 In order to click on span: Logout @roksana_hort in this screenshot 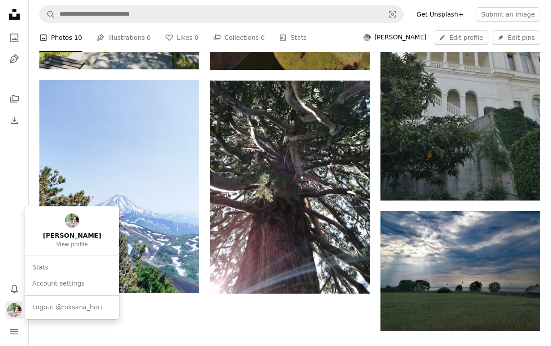, I will do `click(68, 308)`.